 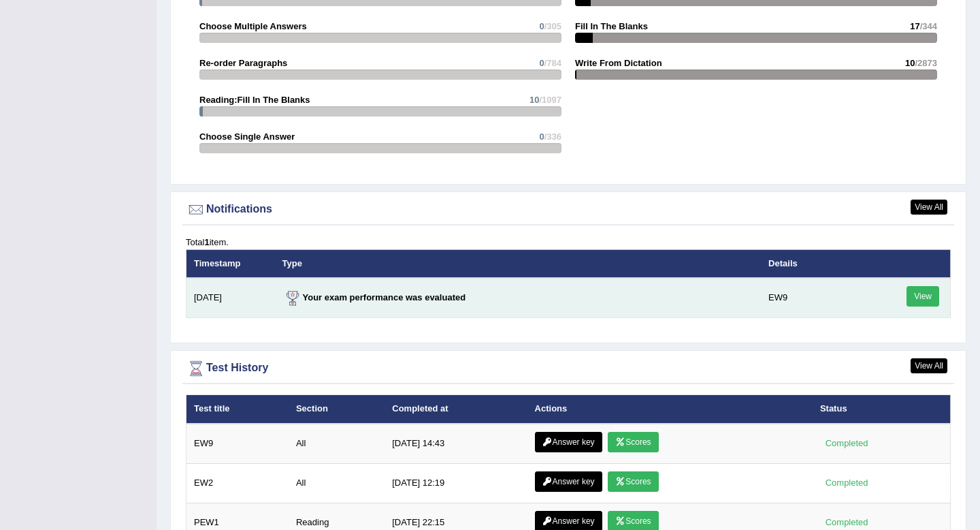 What do you see at coordinates (670, 410) in the screenshot?
I see `th: Actions` at bounding box center [670, 410].